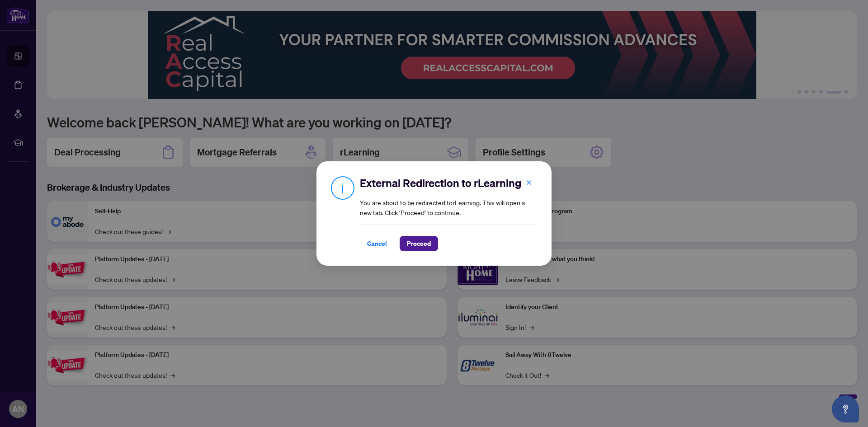 Image resolution: width=868 pixels, height=427 pixels. What do you see at coordinates (418, 244) in the screenshot?
I see `button: Proceed` at bounding box center [418, 244].